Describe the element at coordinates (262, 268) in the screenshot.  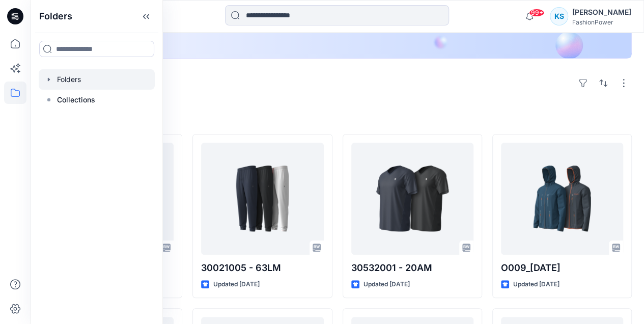
I see `p: 30021005 - 63LM` at that location.